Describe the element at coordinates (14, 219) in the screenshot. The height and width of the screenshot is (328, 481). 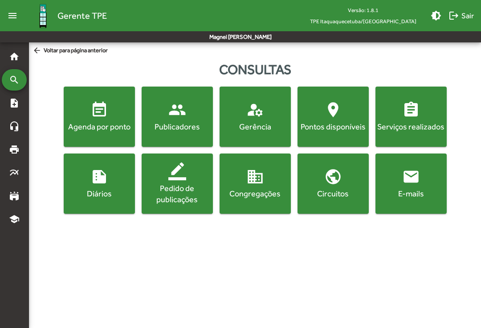
I see `mat-icon: school` at that location.